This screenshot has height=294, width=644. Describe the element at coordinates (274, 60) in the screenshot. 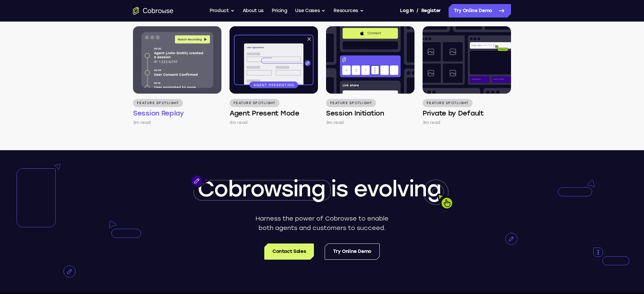

I see `img: Agent Present Mode` at that location.